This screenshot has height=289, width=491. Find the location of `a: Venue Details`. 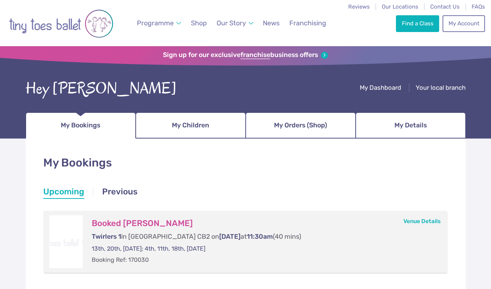

a: Venue Details is located at coordinates (422, 221).